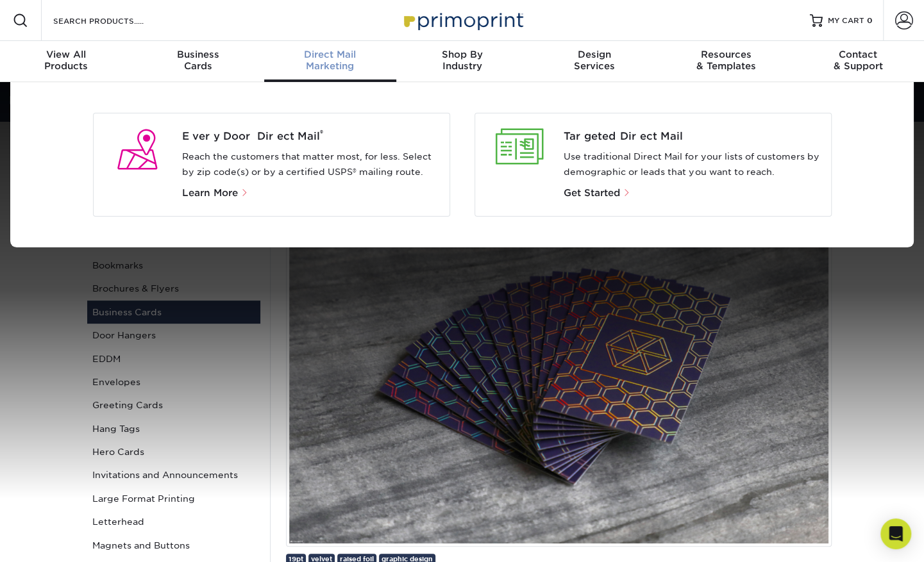 This screenshot has height=562, width=924. I want to click on a: Get Started, so click(597, 193).